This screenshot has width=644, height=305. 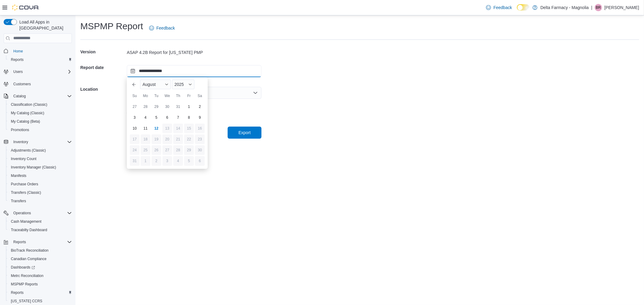 I want to click on div: day-18, so click(x=146, y=140).